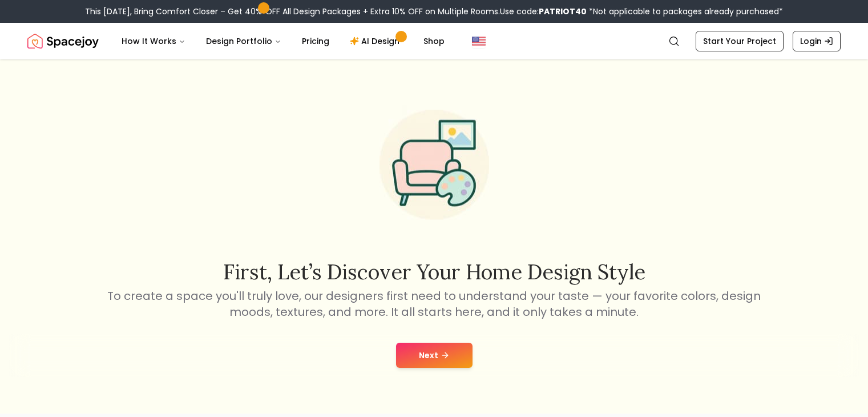  What do you see at coordinates (316, 41) in the screenshot?
I see `a: Pricing` at bounding box center [316, 41].